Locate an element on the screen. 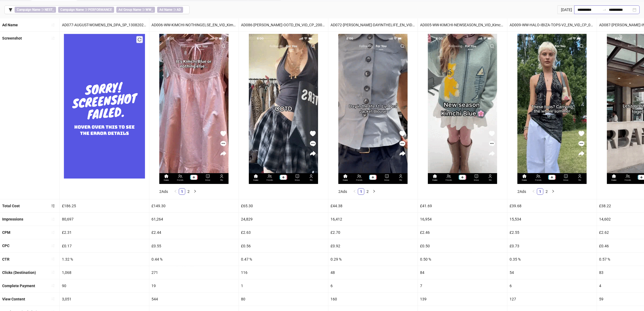  div: 54 is located at coordinates (552, 272).